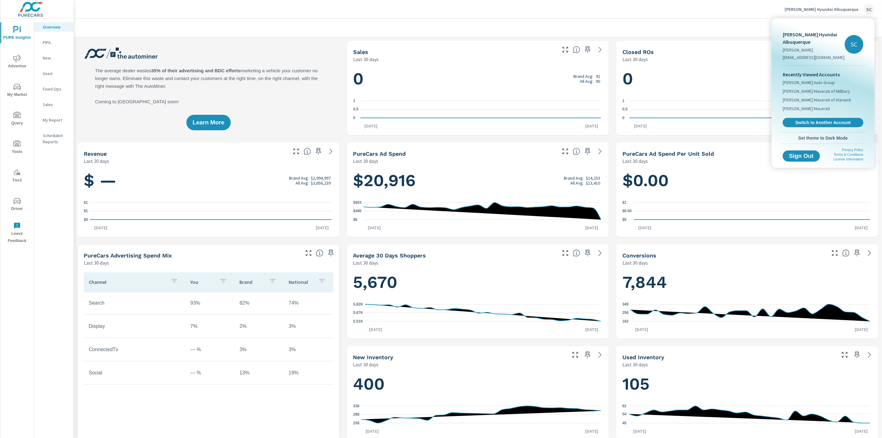 The image size is (882, 438). I want to click on button: Sign Out, so click(802, 156).